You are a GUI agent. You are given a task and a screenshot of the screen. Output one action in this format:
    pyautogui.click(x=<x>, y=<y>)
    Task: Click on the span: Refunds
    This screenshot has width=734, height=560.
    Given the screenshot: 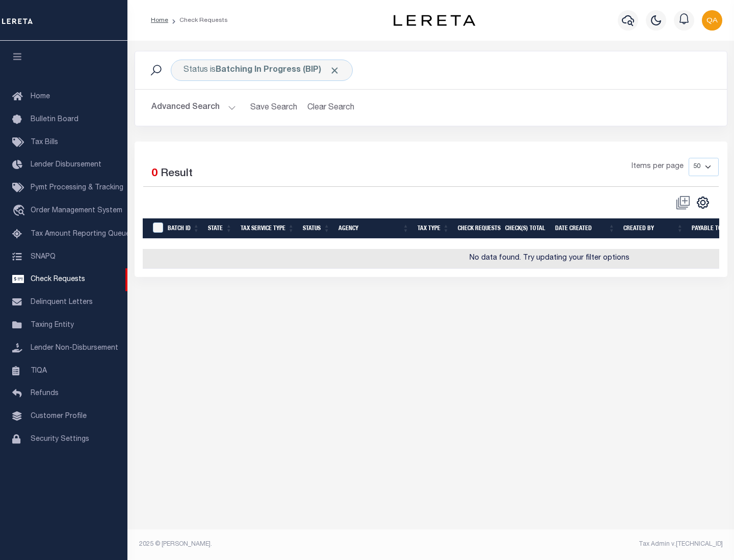 What is the action you would take?
    pyautogui.click(x=45, y=394)
    